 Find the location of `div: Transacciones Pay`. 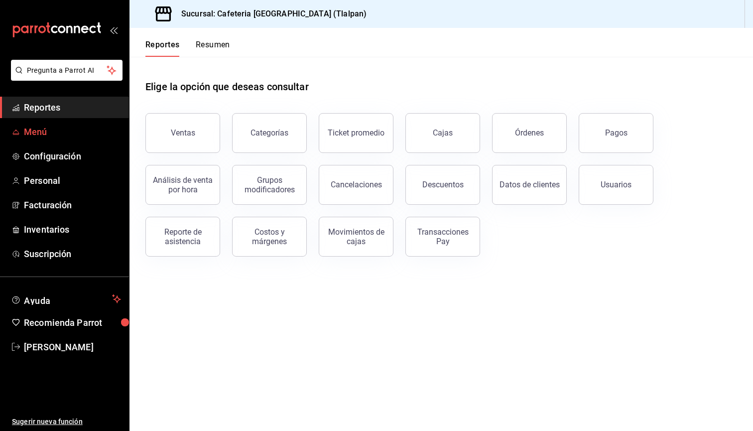

div: Transacciones Pay is located at coordinates (443, 237).